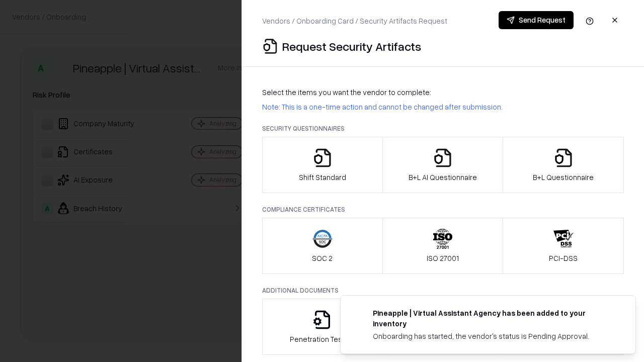 The height and width of the screenshot is (362, 644). I want to click on p: B+L Questionnaire, so click(563, 177).